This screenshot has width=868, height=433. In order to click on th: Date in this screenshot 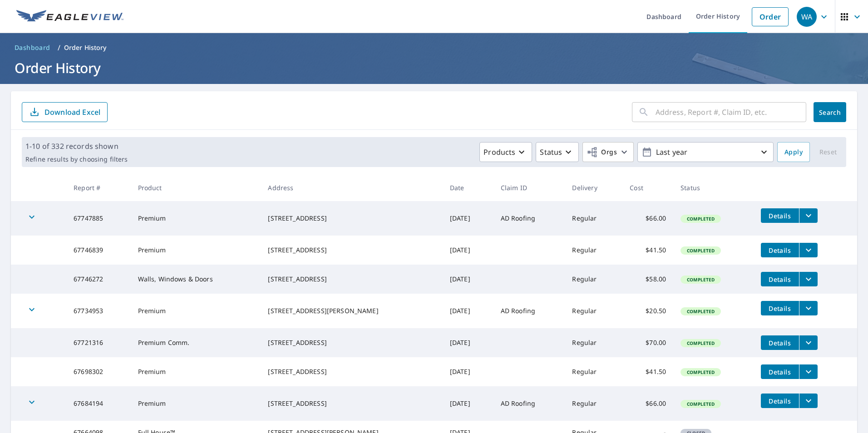, I will do `click(468, 187)`.